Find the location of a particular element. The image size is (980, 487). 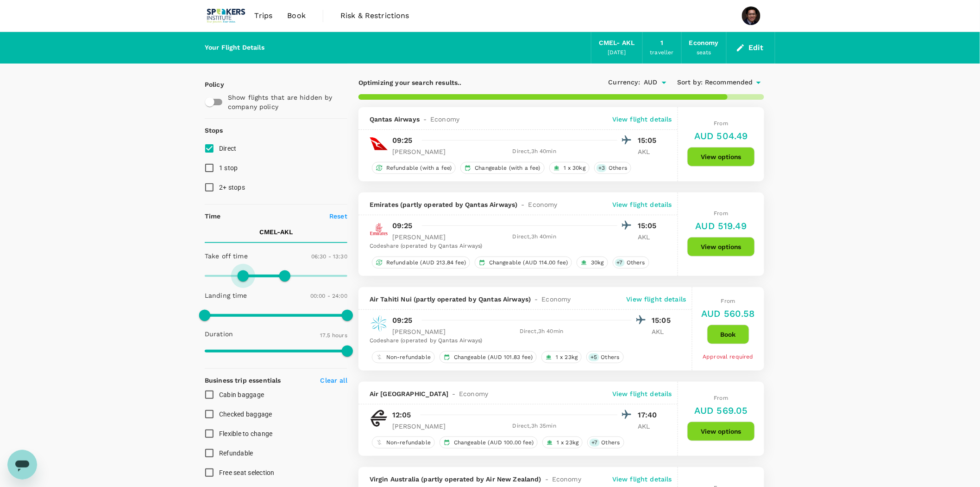

span: 30kg is located at coordinates (598, 262).